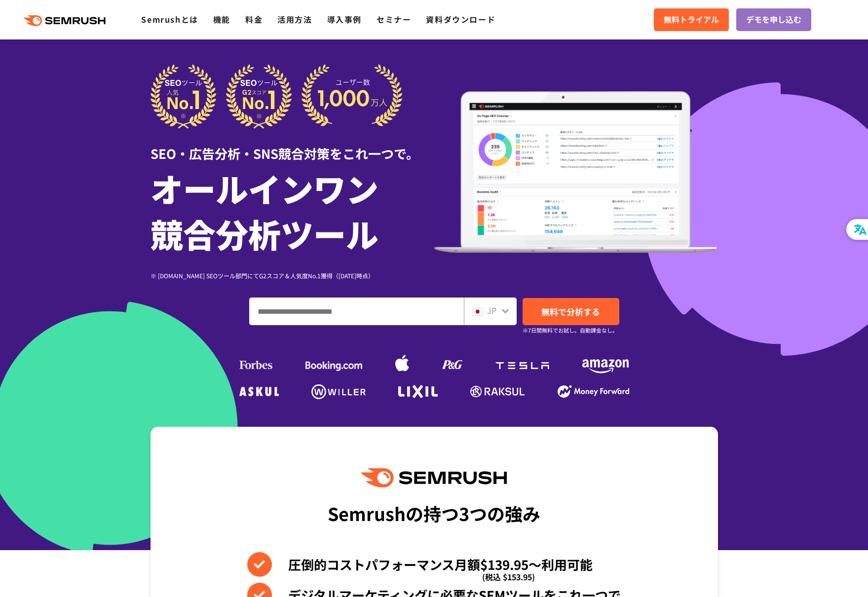 The height and width of the screenshot is (597, 868). What do you see at coordinates (356, 311) in the screenshot?
I see `input: ドメイン、キーワードまたはURLを入力してください` at bounding box center [356, 311].